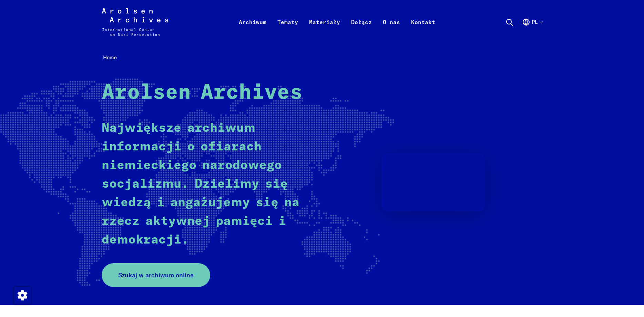  Describe the element at coordinates (156, 275) in the screenshot. I see `span: Szukaj w archiwum online` at that location.